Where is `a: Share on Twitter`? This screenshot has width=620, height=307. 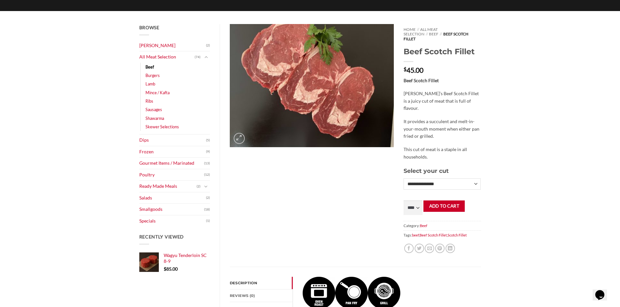
a: Share on Twitter is located at coordinates (419, 249).